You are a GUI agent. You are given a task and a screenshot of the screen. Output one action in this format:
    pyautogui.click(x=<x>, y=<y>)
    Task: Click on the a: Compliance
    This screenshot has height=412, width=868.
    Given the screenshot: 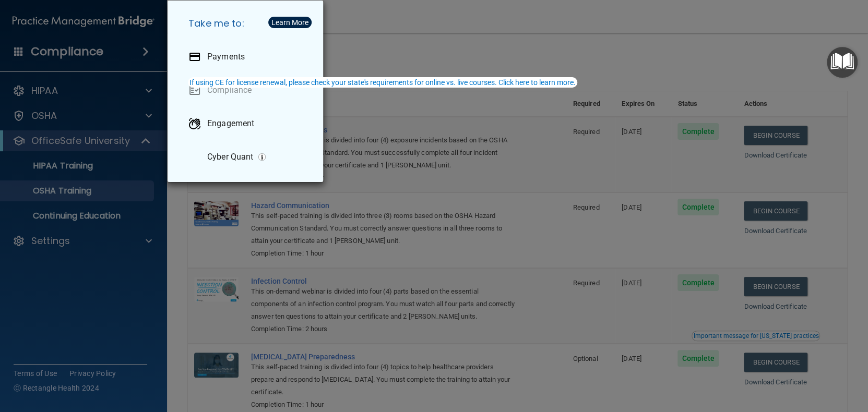 What is the action you would take?
    pyautogui.click(x=248, y=90)
    